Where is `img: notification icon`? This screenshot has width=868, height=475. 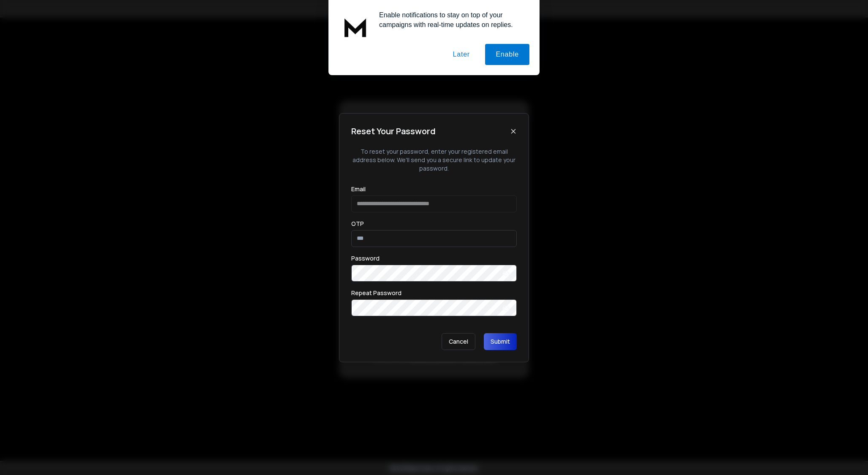 img: notification icon is located at coordinates (355, 27).